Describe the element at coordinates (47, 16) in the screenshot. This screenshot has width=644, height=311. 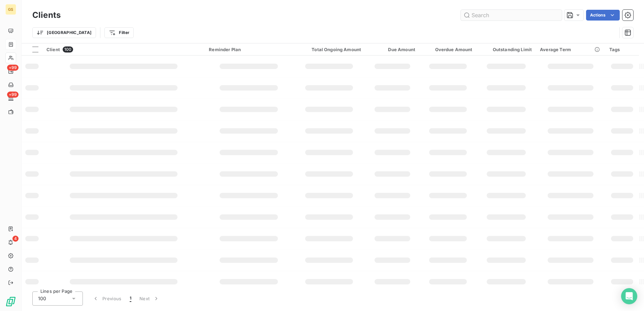
I see `h3: Clients` at that location.